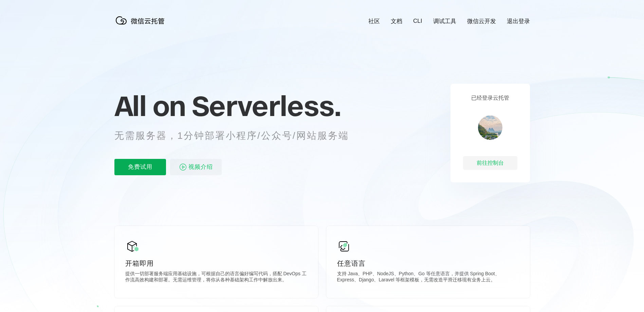 Image resolution: width=644 pixels, height=312 pixels. Describe the element at coordinates (428, 263) in the screenshot. I see `p: 任意语言` at that location.